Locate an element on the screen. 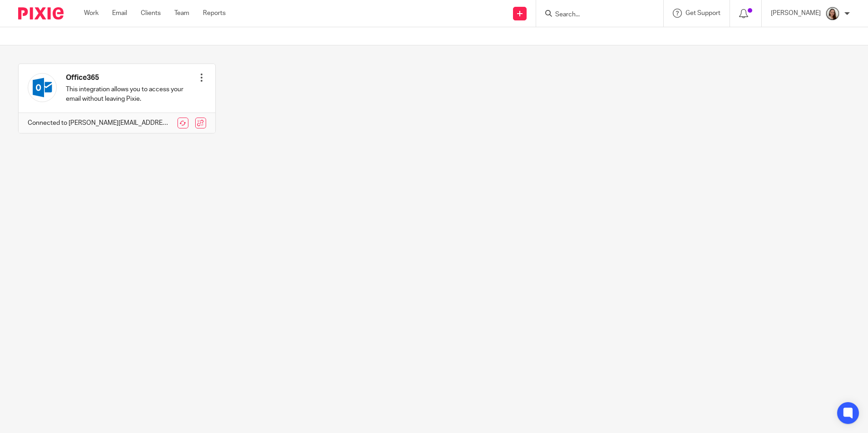  a: Team is located at coordinates (182, 13).